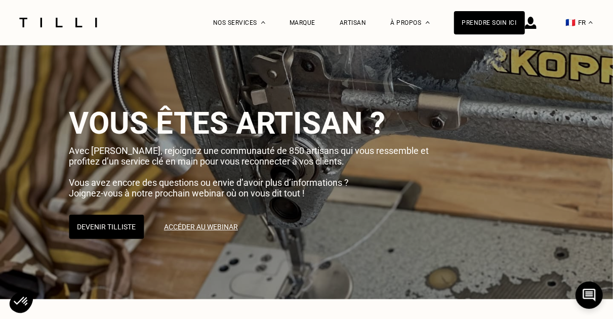 The width and height of the screenshot is (613, 319). What do you see at coordinates (353, 23) in the screenshot?
I see `div: Artisan` at bounding box center [353, 23].